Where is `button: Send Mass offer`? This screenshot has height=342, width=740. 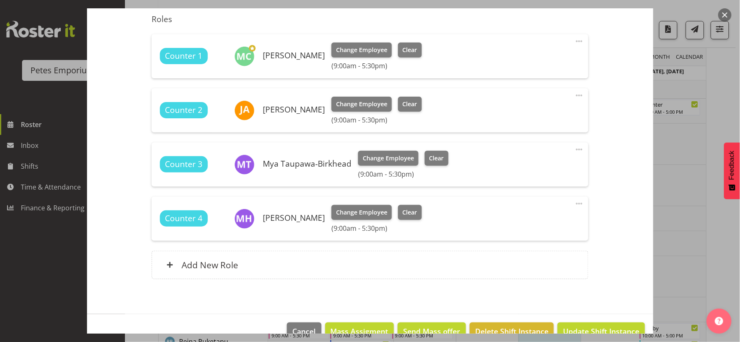 button: Send Mass offer is located at coordinates (432, 331).